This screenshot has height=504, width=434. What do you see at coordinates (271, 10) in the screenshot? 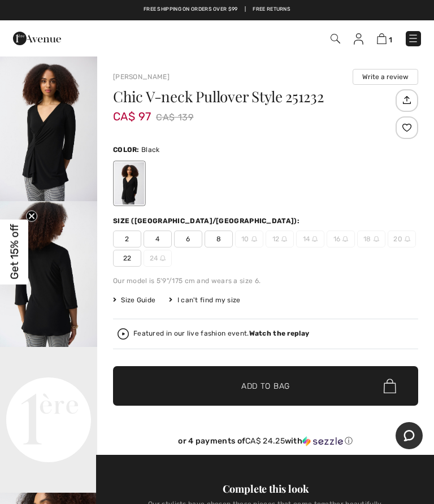
I see `a: Free Returns` at bounding box center [271, 10].